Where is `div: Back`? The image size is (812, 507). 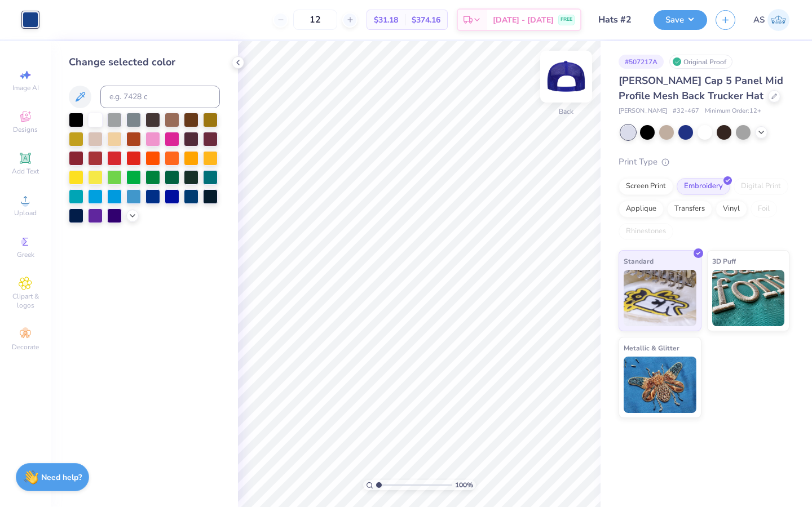 div: Back is located at coordinates (566, 112).